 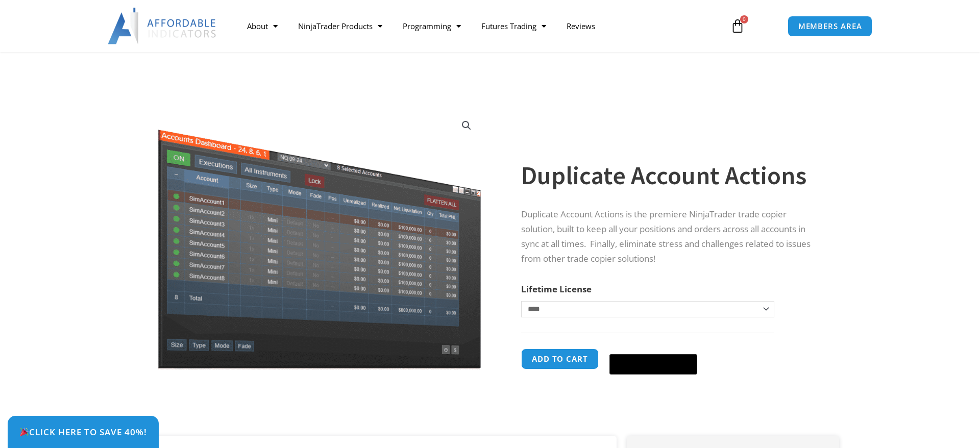 What do you see at coordinates (432, 26) in the screenshot?
I see `a: Programming` at bounding box center [432, 26].